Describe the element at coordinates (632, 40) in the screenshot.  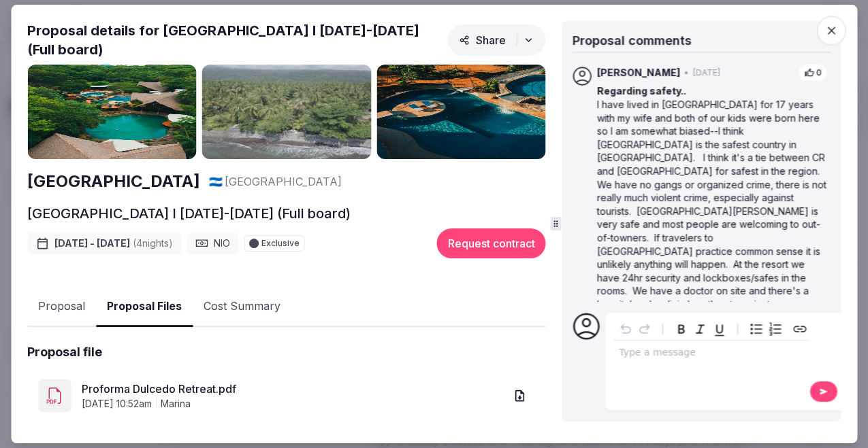
I see `span: Proposal comments` at that location.